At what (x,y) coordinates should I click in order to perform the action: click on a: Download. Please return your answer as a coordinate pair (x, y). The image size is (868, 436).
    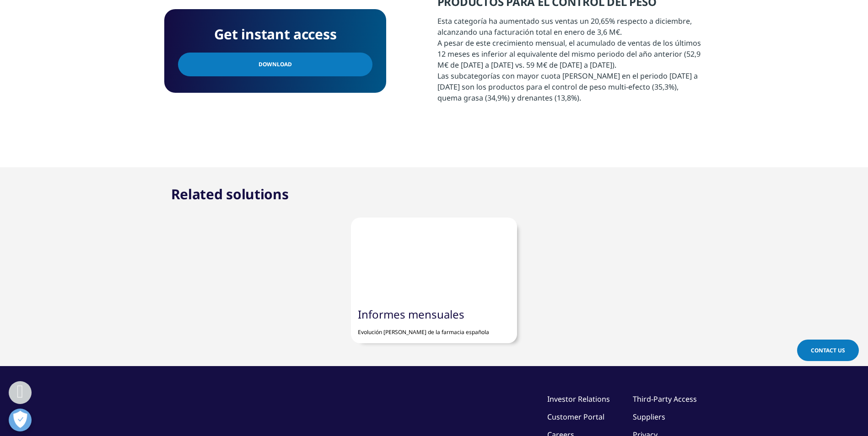
    Looking at the image, I should click on (275, 64).